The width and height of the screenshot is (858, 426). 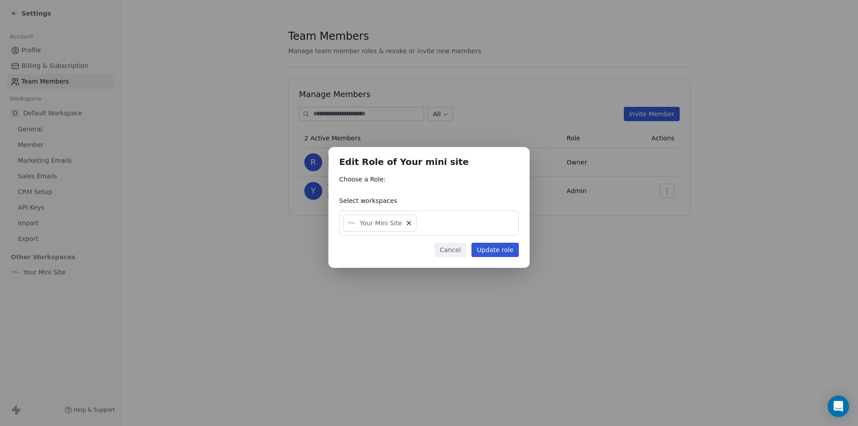 What do you see at coordinates (429, 201) in the screenshot?
I see `div: Select workspaces` at bounding box center [429, 201].